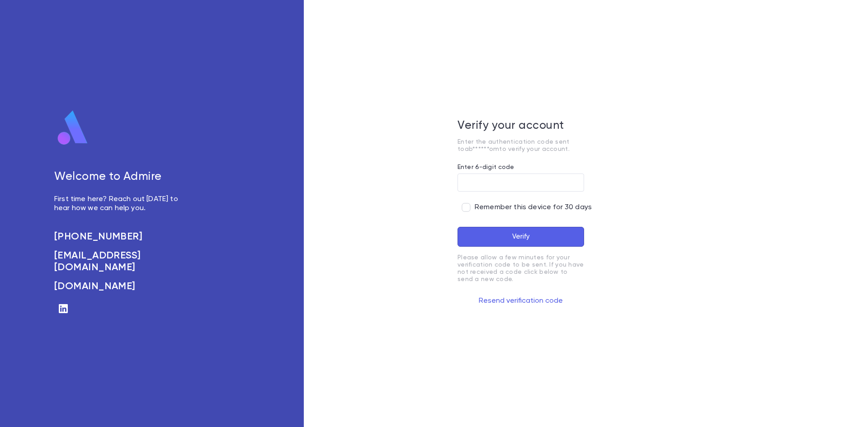  I want to click on button: Verify, so click(521, 237).